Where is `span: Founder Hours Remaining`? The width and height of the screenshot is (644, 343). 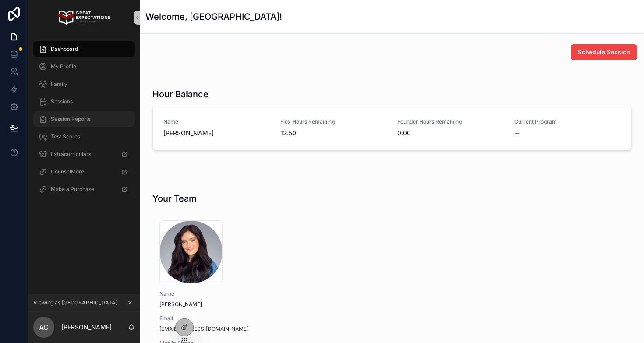 span: Founder Hours Remaining is located at coordinates (451, 122).